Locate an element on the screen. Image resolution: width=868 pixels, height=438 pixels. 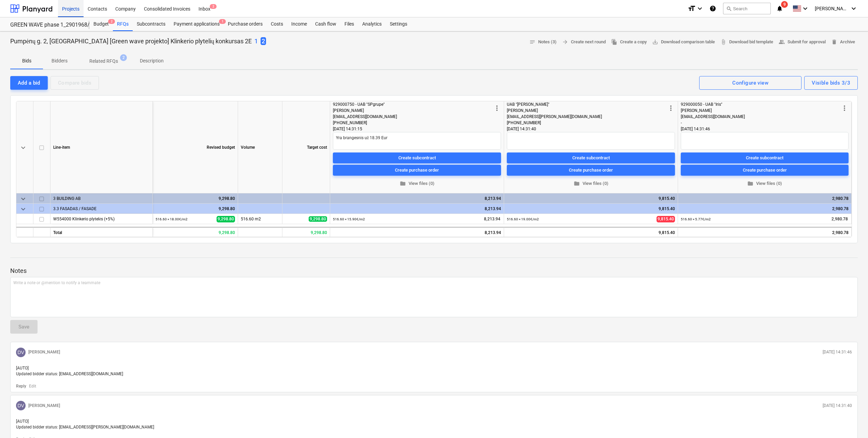
span: 1 is located at coordinates (223, 21).